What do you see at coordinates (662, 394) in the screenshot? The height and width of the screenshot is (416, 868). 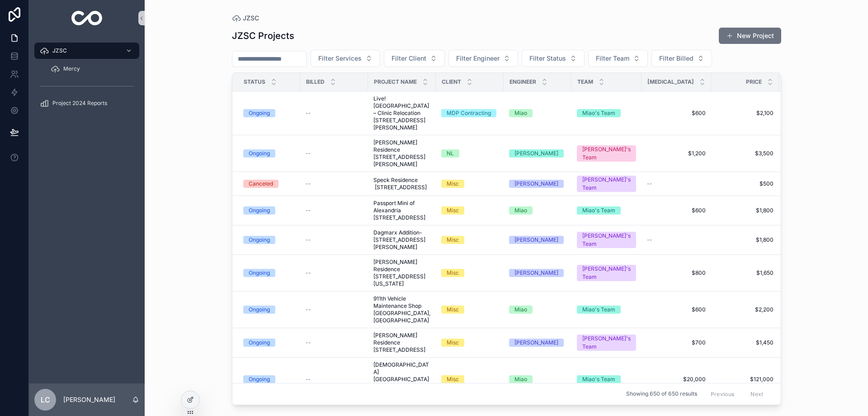 I see `span: Showing 650 of 650 results` at bounding box center [662, 394].